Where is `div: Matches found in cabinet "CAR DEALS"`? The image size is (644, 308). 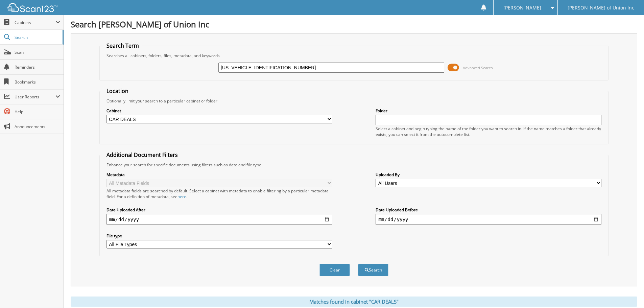
div: Matches found in cabinet "CAR DEALS" is located at coordinates (354, 302).